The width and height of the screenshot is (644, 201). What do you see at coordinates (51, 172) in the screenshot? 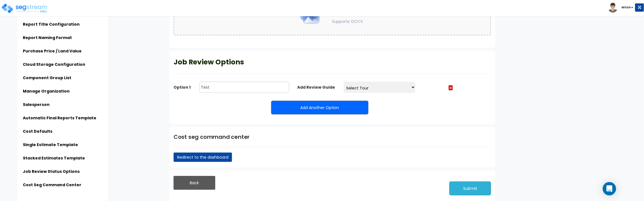
I see `a: Job Review Status Options` at bounding box center [51, 172].